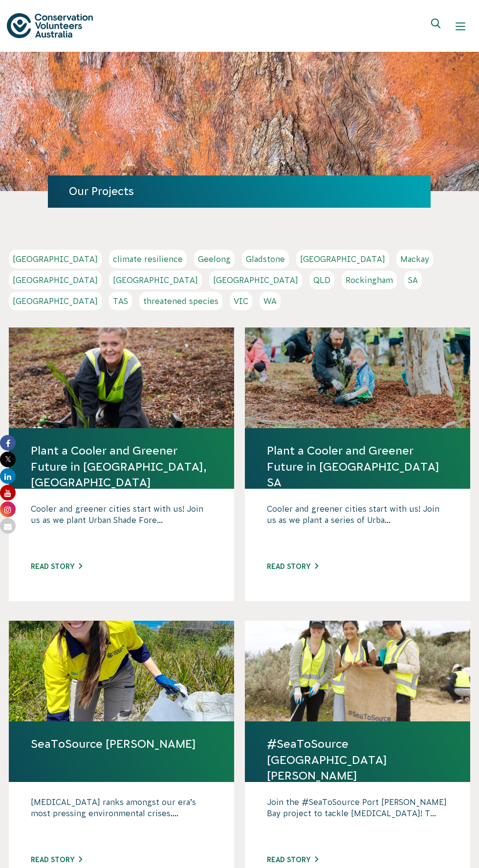 This screenshot has height=868, width=479. I want to click on a: Rockingham, so click(369, 280).